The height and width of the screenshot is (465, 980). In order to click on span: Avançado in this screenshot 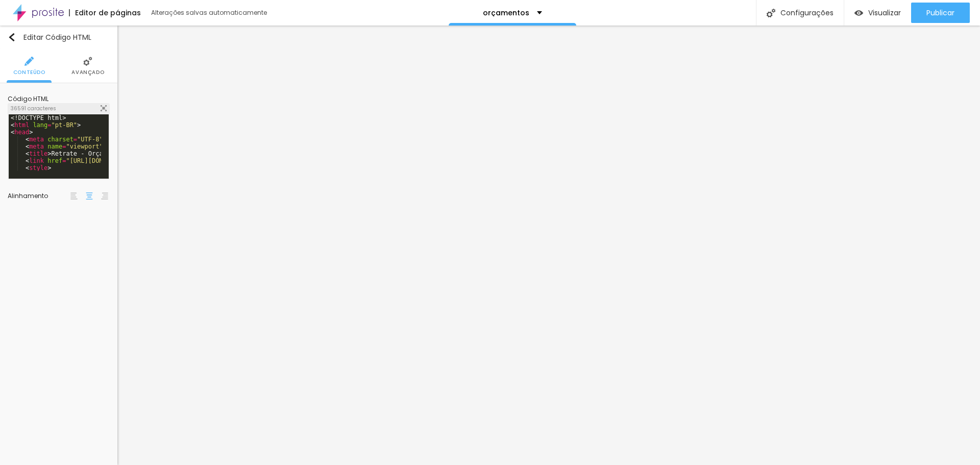, I will do `click(88, 72)`.